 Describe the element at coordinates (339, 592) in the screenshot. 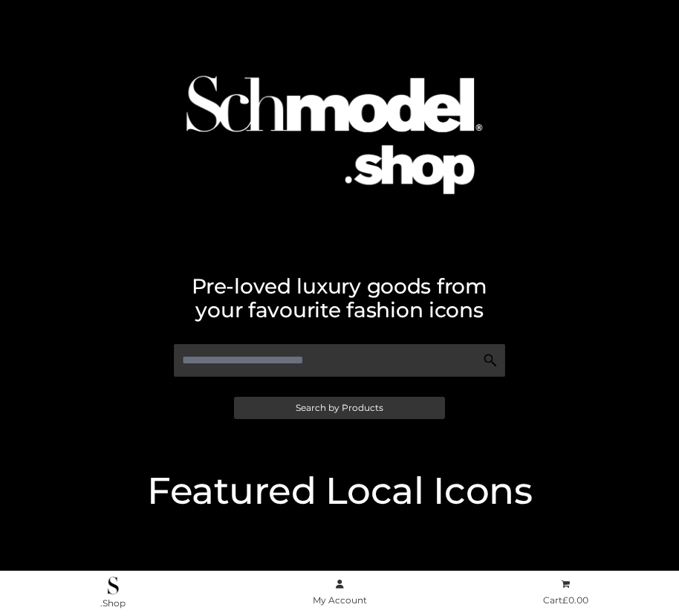

I see `a: My Account` at that location.